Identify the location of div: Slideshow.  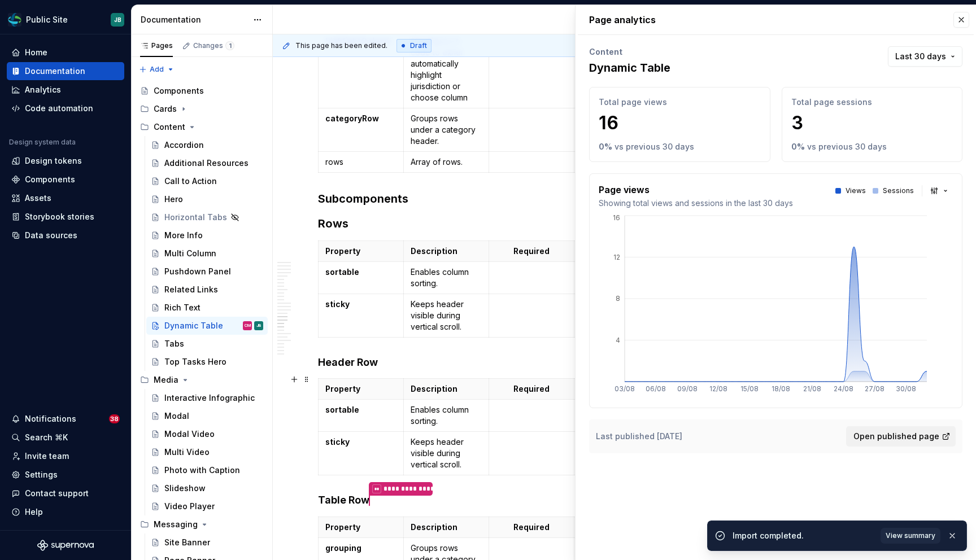
(184, 488).